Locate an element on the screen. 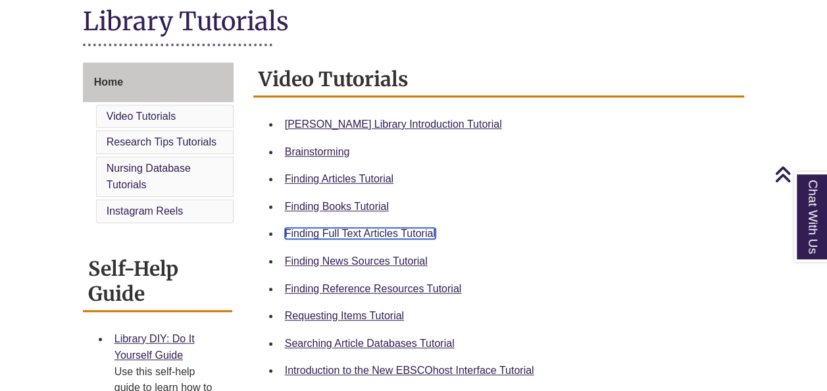 This screenshot has height=391, width=827. a: Finding Books Tutorial is located at coordinates (337, 206).